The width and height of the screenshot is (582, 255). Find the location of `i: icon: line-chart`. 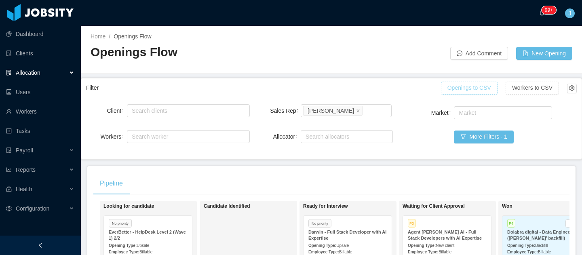

i: icon: line-chart is located at coordinates (9, 170).